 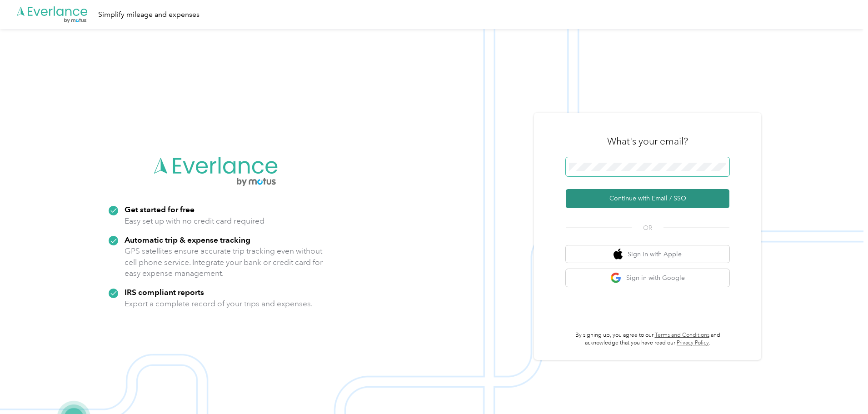 What do you see at coordinates (160, 209) in the screenshot?
I see `strong: Get started for free` at bounding box center [160, 209].